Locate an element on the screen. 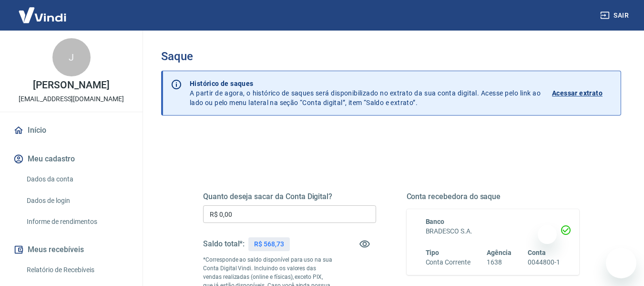 The height and width of the screenshot is (286, 644). img: Vindi is located at coordinates (43, 15).